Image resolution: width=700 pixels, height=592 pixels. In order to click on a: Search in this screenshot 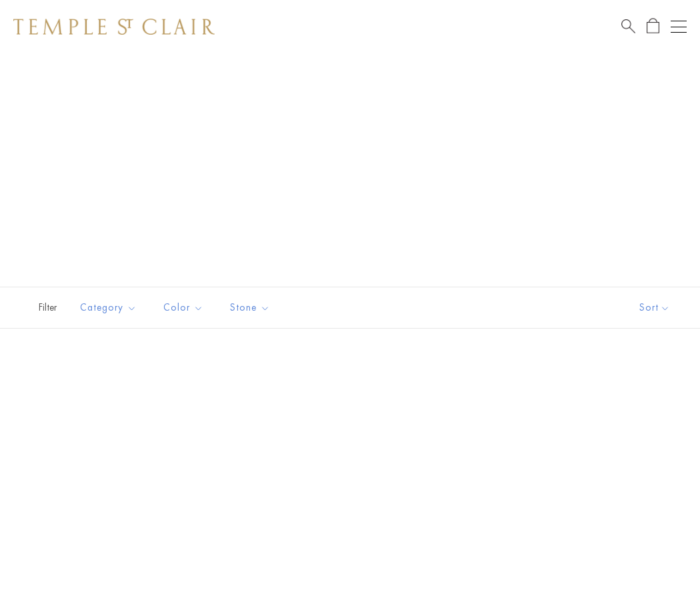, I will do `click(628, 26)`.